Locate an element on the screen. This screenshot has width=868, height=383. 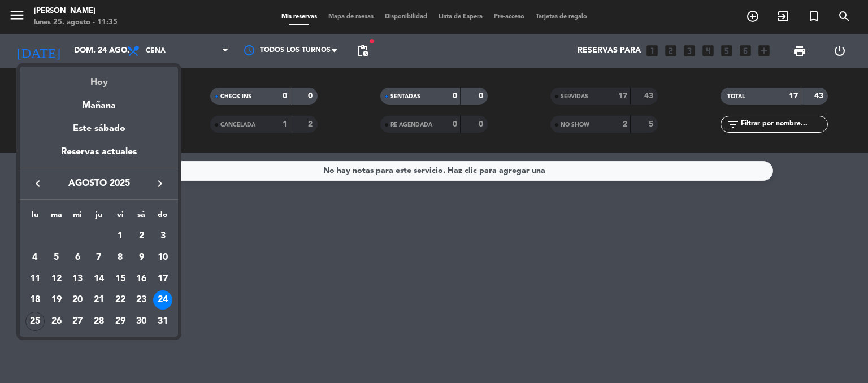
div: 31 is located at coordinates (163, 322).